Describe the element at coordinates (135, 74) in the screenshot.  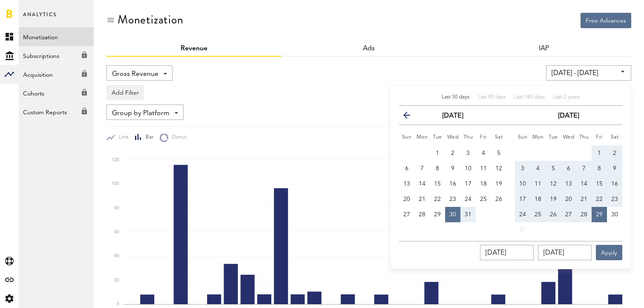
I see `span: Gross Revenue` at that location.